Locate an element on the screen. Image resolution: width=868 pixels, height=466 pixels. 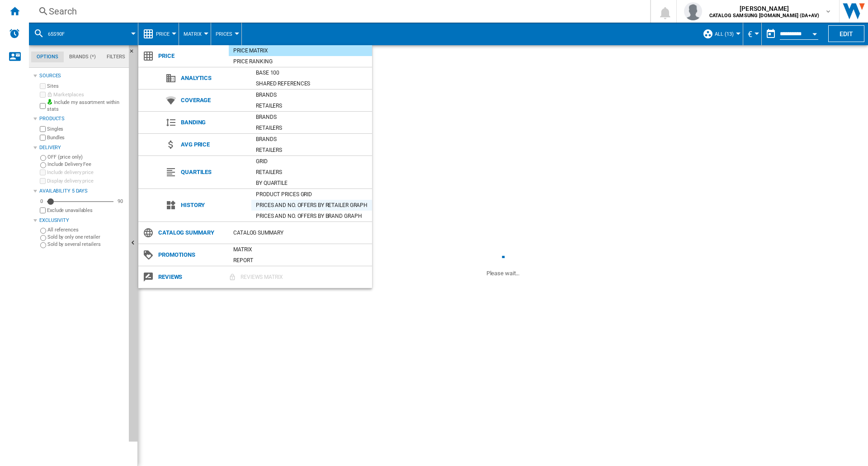
div: Price Ranking is located at coordinates (300, 61).